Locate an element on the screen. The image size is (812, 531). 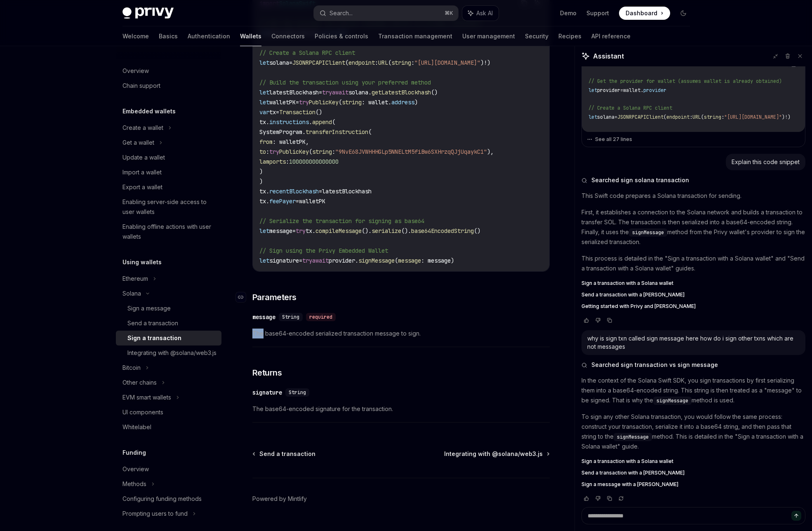
span: JSONRPCAPIClient is located at coordinates (319, 62).